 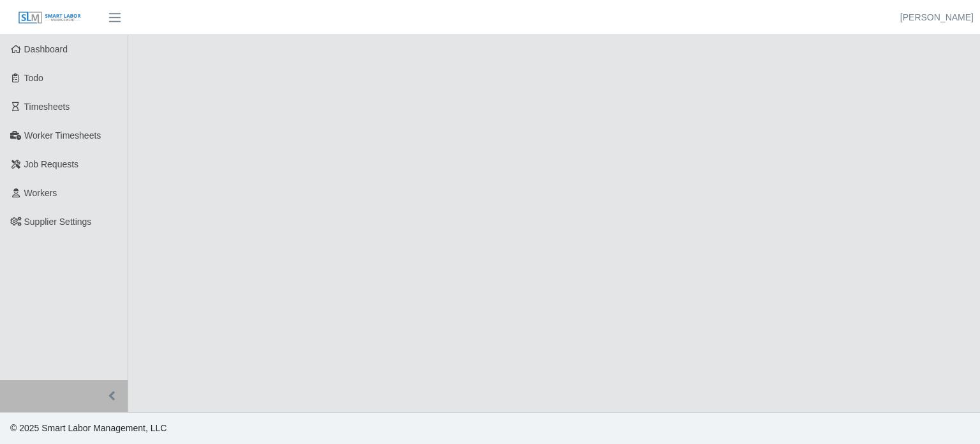 I want to click on span: Workers, so click(x=41, y=193).